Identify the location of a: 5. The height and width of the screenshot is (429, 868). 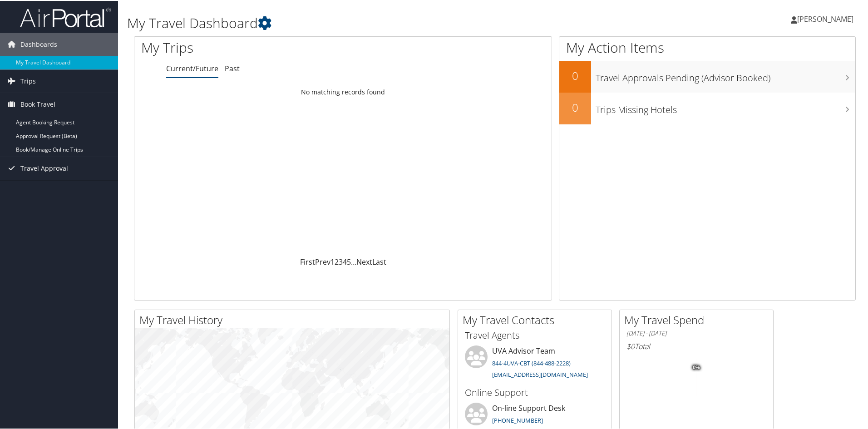
(348, 261).